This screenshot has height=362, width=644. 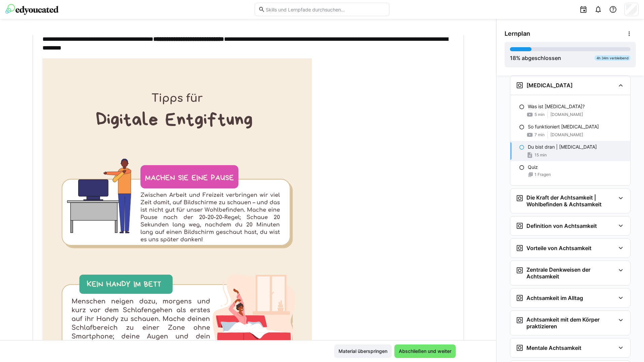 What do you see at coordinates (425, 351) in the screenshot?
I see `button: Abschließen und weiter` at bounding box center [425, 351].